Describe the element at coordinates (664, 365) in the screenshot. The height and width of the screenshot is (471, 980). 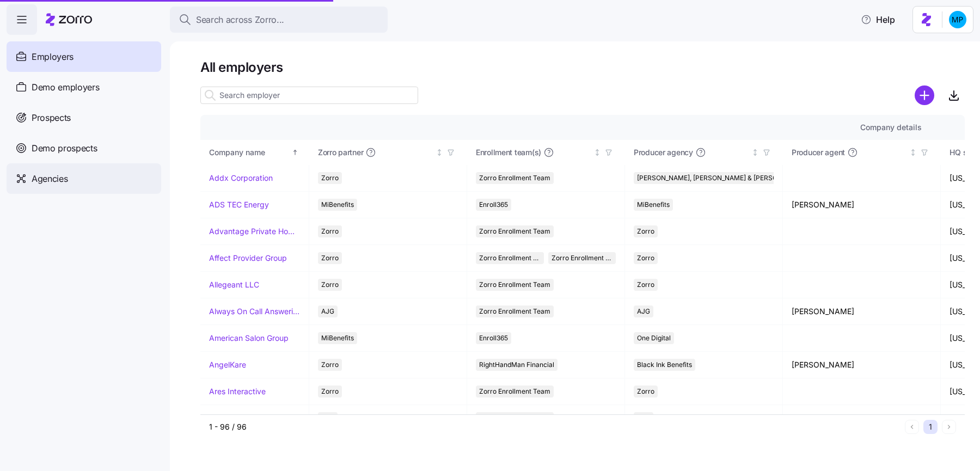
I see `span: Black Ink Benefits` at that location.